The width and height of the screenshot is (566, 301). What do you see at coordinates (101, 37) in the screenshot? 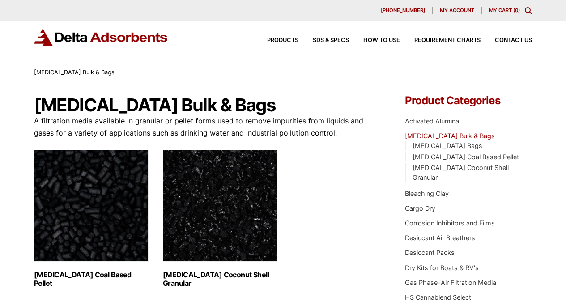
I see `a: Delta Adsorbents` at bounding box center [101, 37].